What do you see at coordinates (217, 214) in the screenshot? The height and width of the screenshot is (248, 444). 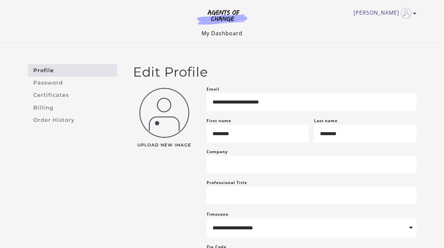 I see `label: Timezone` at bounding box center [217, 214].